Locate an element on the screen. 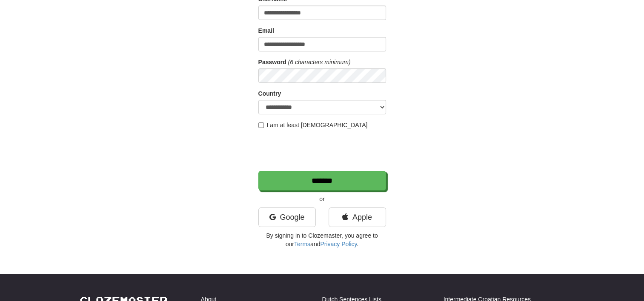 The width and height of the screenshot is (644, 301). a: Apple is located at coordinates (357, 218).